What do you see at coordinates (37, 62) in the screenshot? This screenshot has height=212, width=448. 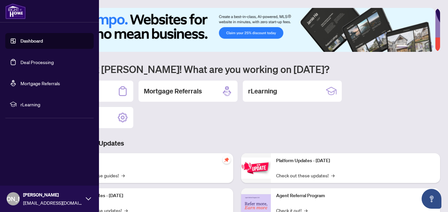 I see `a: Deal Processing` at bounding box center [37, 62].